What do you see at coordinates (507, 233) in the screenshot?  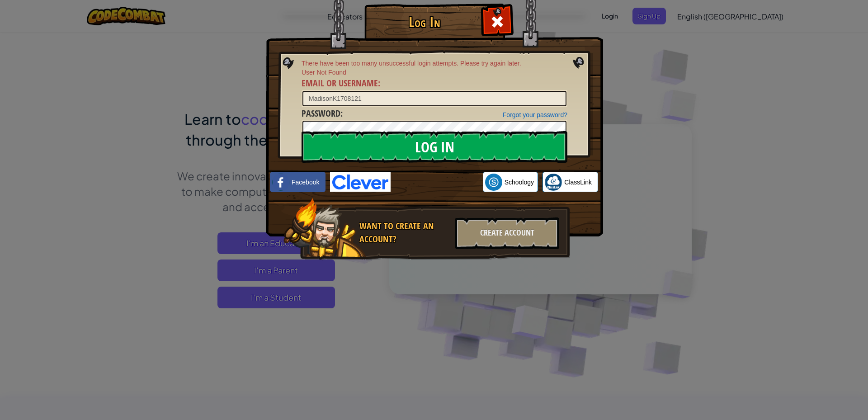 I see `div: Create Account` at bounding box center [507, 233].